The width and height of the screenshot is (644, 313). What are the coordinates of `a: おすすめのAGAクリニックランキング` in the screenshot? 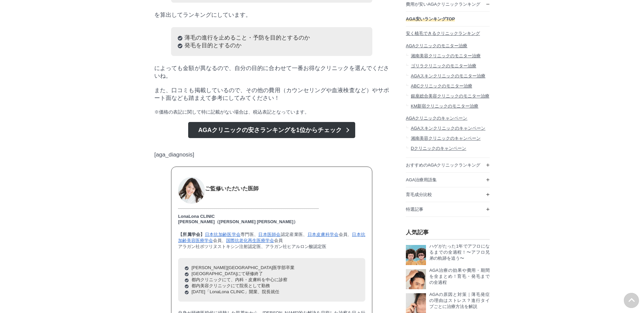 It's located at (448, 165).